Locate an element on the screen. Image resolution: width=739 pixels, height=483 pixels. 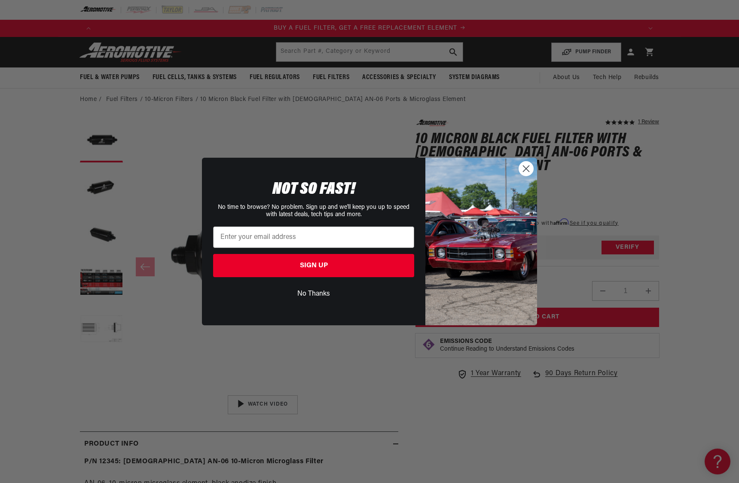
button: No Thanks is located at coordinates (314, 294).